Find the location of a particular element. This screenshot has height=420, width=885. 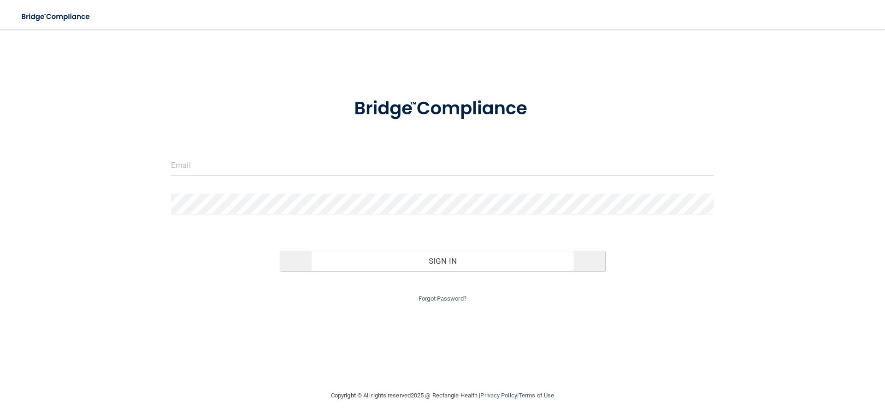

div: Copyright © All rights reserved 2025 @ Rectangle Health | | is located at coordinates (443, 396).